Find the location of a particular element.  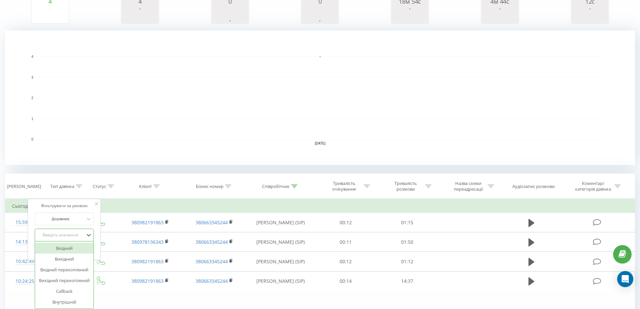

div: 10:42:49 is located at coordinates (25, 261).